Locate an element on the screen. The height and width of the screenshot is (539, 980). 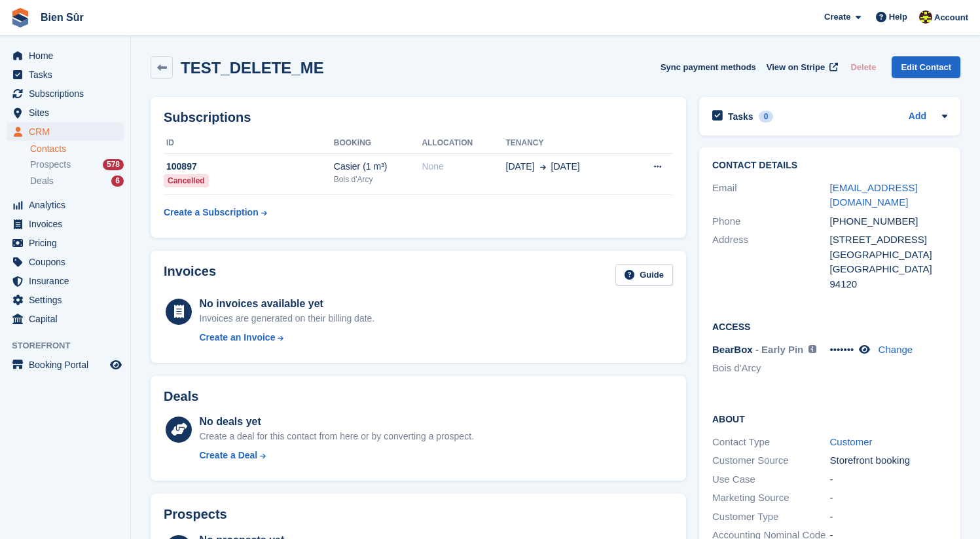
div: 6 is located at coordinates (117, 181).